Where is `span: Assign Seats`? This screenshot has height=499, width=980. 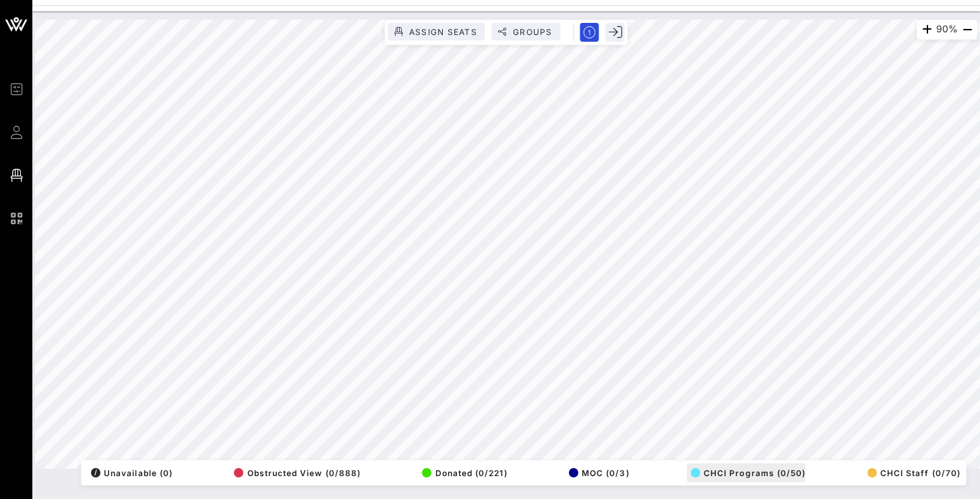 span: Assign Seats is located at coordinates (443, 31).